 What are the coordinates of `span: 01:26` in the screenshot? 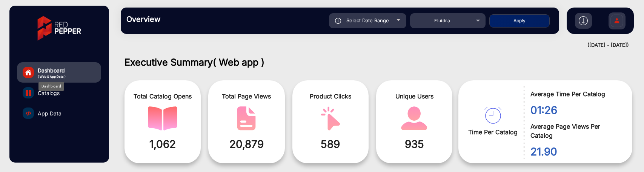 It's located at (576, 110).